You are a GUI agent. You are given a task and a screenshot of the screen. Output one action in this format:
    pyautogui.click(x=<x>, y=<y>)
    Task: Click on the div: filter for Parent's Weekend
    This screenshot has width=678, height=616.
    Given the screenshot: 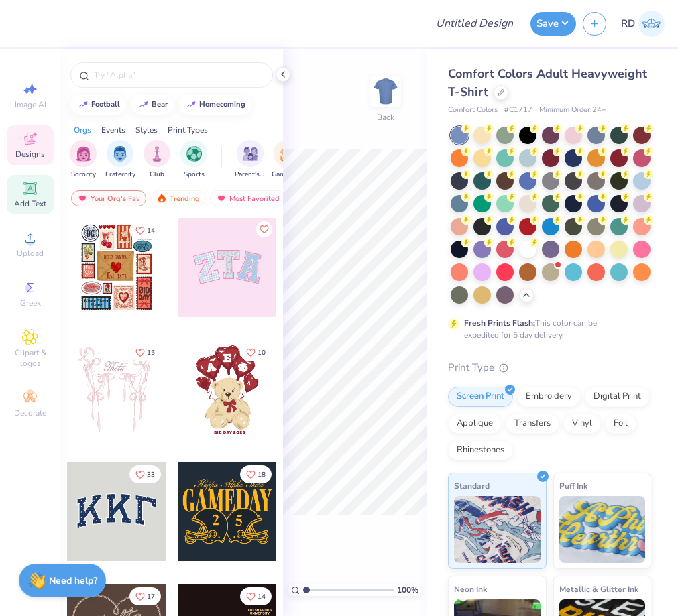 What is the action you would take?
    pyautogui.click(x=250, y=159)
    